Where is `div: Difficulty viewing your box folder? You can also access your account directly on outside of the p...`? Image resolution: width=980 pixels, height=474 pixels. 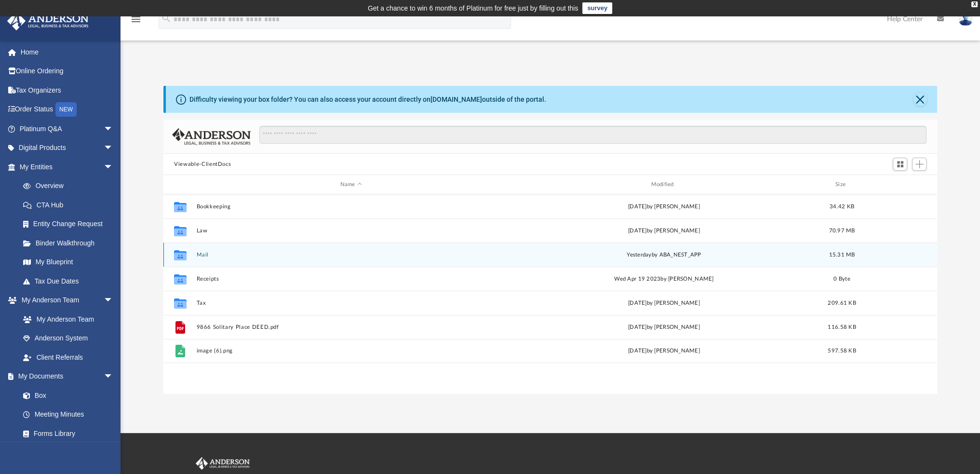
div: Difficulty viewing your box folder? You can also access your account directly on outside of the p... is located at coordinates (368, 99).